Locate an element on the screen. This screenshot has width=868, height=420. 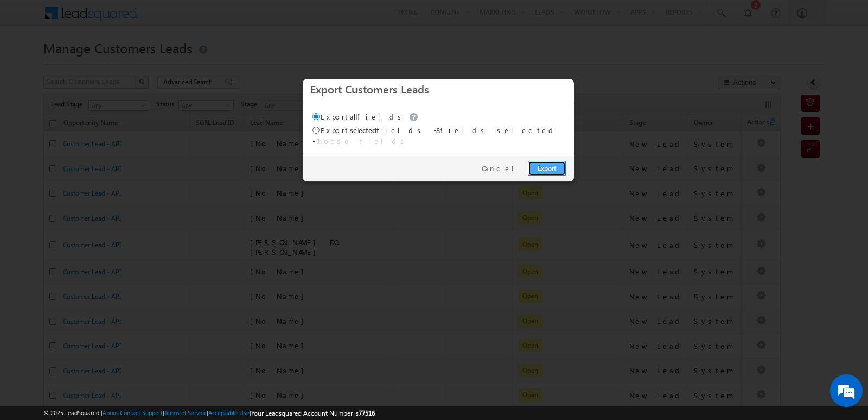
a: Choose fields is located at coordinates (361, 140).